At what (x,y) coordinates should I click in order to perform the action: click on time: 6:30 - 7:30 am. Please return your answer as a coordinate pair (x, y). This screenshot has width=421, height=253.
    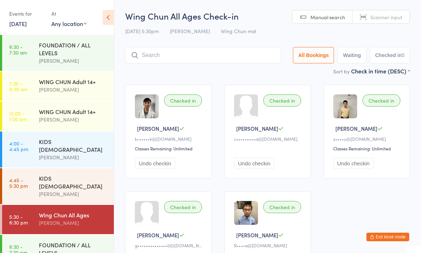
    Looking at the image, I should click on (18, 50).